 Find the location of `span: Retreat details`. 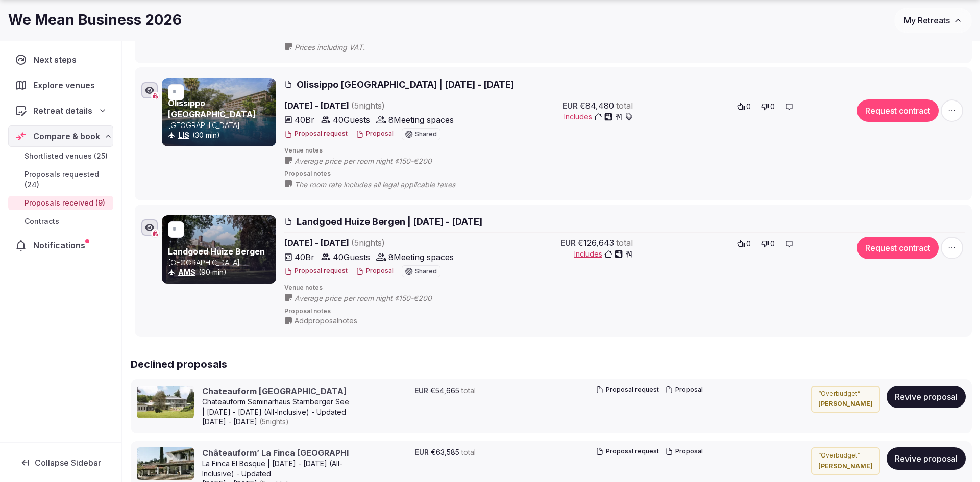

span: Retreat details is located at coordinates (62, 111).